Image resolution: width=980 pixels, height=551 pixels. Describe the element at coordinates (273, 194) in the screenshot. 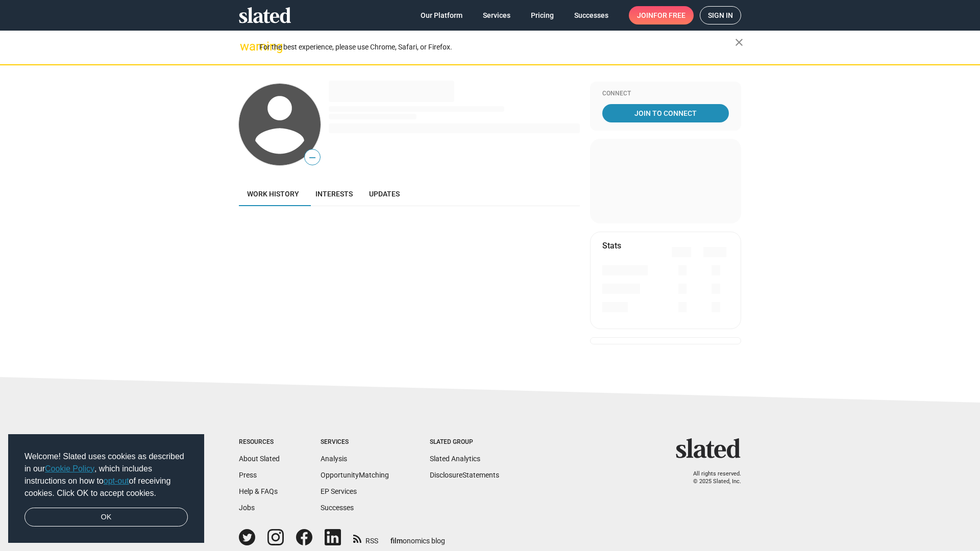

I see `span: Work history` at that location.